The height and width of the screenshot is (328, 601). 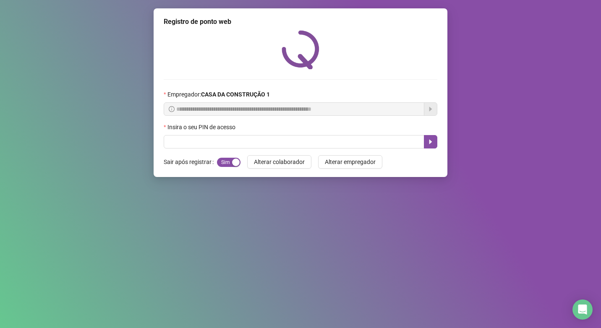 I want to click on div: Open Intercom Messenger, so click(x=583, y=310).